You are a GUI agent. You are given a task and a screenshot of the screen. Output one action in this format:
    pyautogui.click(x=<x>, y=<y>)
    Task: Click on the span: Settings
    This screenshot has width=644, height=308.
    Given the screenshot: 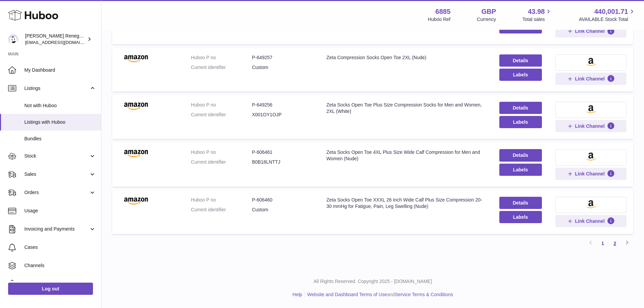 What is the action you would take?
    pyautogui.click(x=60, y=284)
    